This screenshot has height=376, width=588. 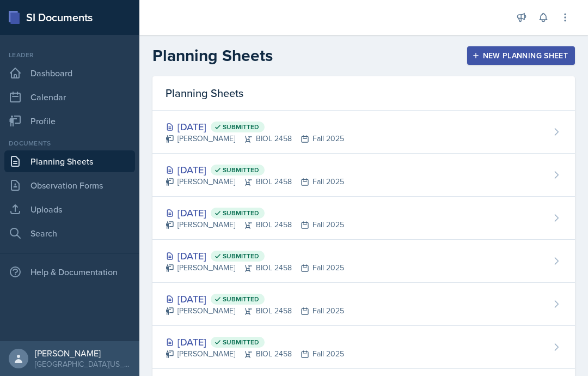 I want to click on a: Calendar, so click(x=70, y=97).